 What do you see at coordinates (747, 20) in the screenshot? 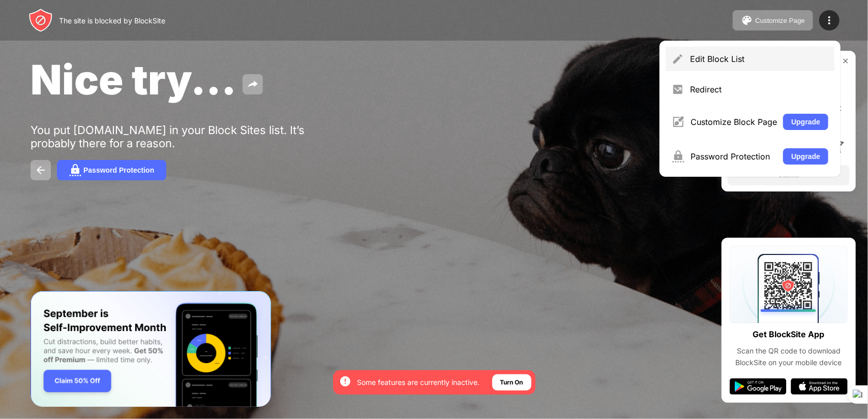
I see `img: pallet.svg` at bounding box center [747, 20].